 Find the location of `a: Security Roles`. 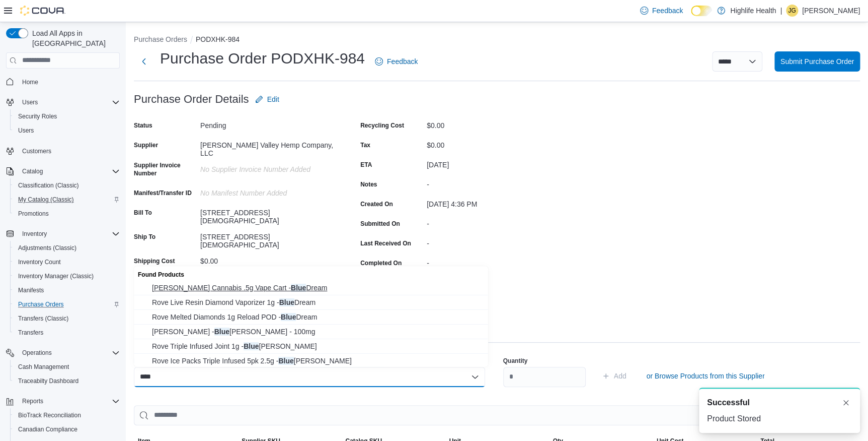

a: Security Roles is located at coordinates (37, 116).